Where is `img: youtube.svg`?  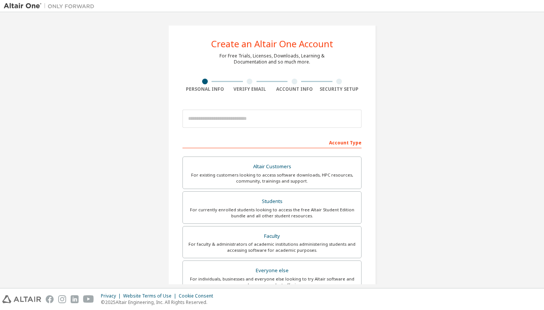 img: youtube.svg is located at coordinates (88, 299).